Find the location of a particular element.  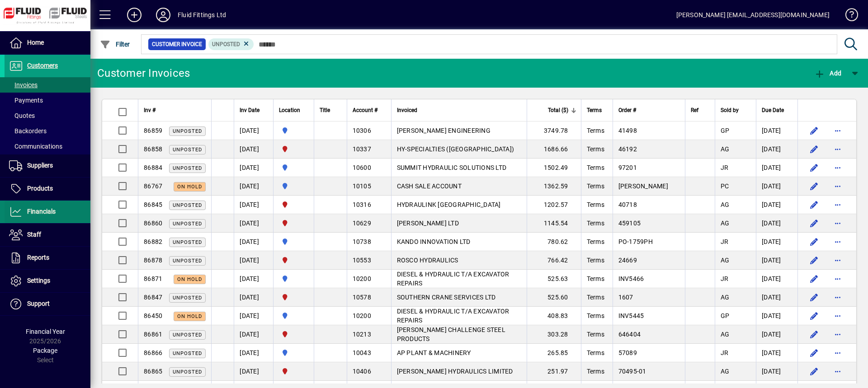

span: 10316 is located at coordinates (362, 205).